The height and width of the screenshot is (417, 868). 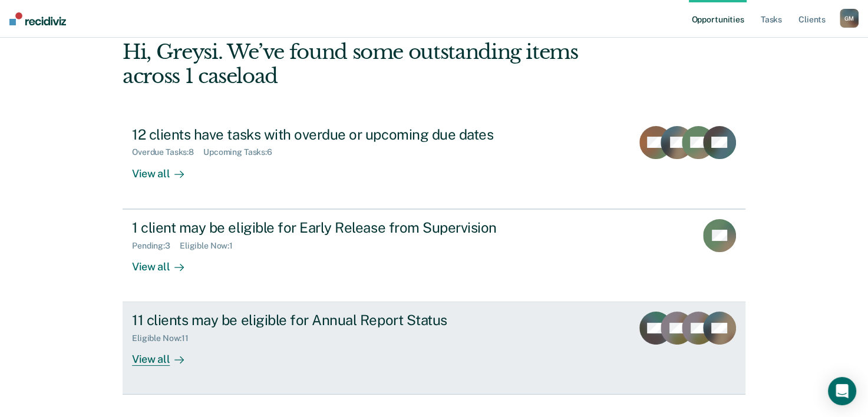 I want to click on img: Recidiviz, so click(x=38, y=19).